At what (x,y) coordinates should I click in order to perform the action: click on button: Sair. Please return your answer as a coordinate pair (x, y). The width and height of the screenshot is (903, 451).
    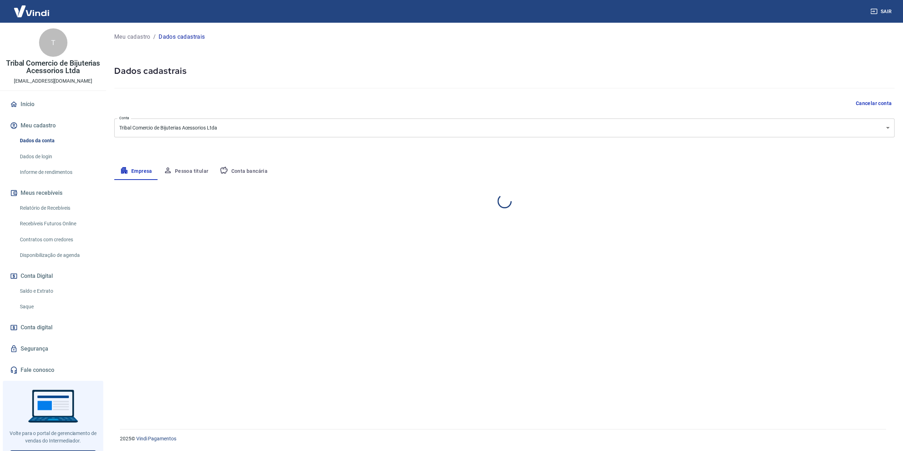
    Looking at the image, I should click on (881, 11).